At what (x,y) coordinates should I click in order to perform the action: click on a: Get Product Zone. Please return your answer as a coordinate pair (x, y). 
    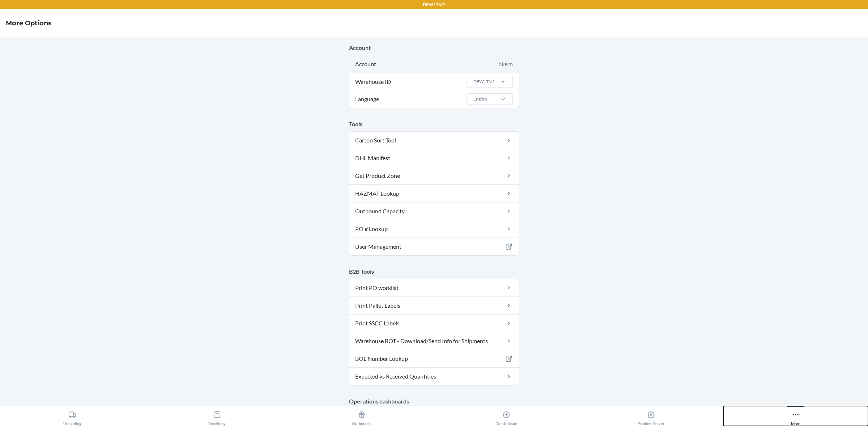
    Looking at the image, I should click on (434, 175).